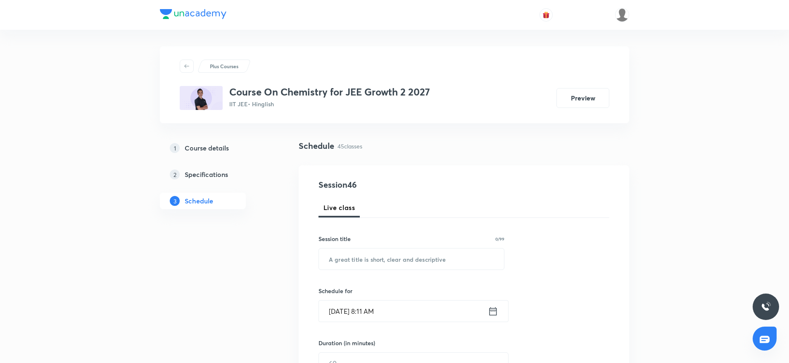  What do you see at coordinates (335, 239) in the screenshot?
I see `h6: Session title` at bounding box center [335, 239].